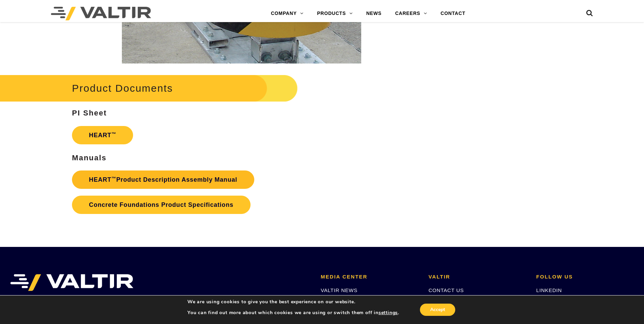 The width and height of the screenshot is (644, 324). What do you see at coordinates (437, 309) in the screenshot?
I see `button: Accept` at bounding box center [437, 309].